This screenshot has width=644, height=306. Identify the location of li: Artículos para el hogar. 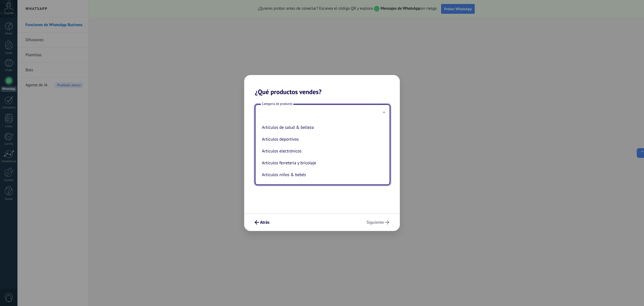
(322, 187).